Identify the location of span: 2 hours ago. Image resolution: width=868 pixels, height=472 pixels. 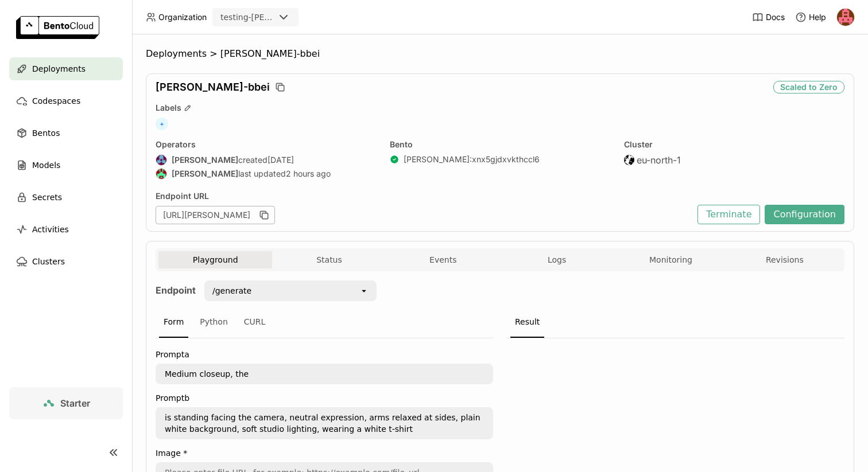
(308, 174).